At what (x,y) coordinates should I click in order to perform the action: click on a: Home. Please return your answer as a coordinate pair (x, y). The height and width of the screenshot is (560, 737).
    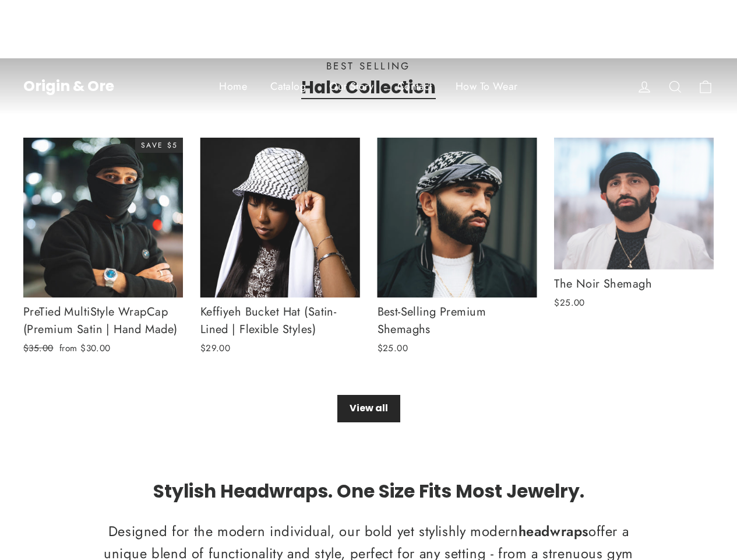
    Looking at the image, I should click on (233, 86).